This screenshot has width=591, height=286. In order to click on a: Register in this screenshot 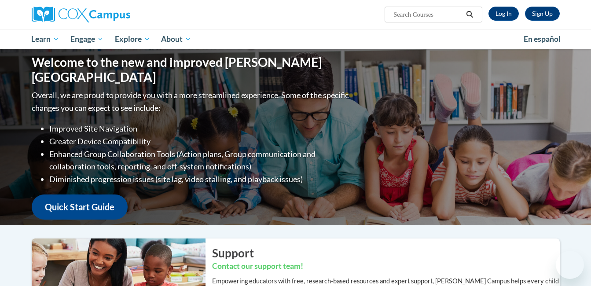, I will do `click(542, 14)`.